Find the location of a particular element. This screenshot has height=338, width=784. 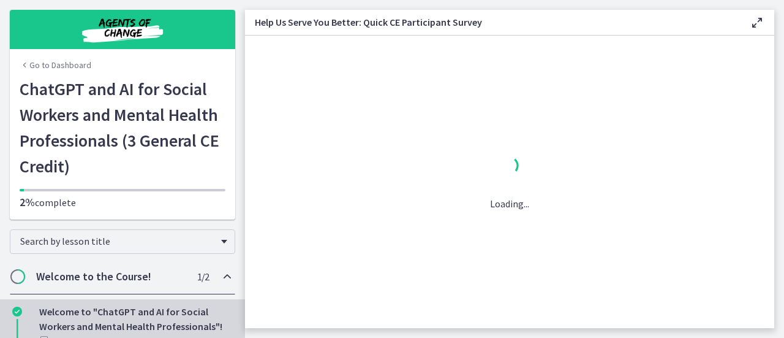

p: Loading... is located at coordinates (510, 203).